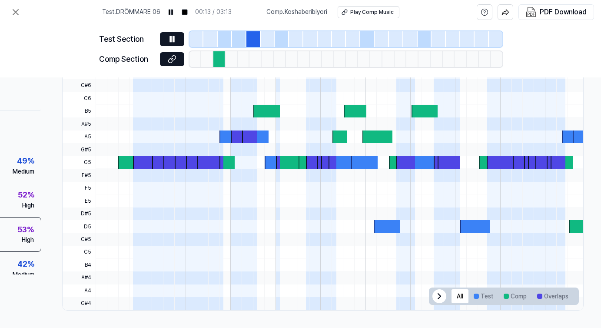 This screenshot has height=328, width=601. What do you see at coordinates (26, 160) in the screenshot?
I see `div: 49 %` at bounding box center [26, 160].